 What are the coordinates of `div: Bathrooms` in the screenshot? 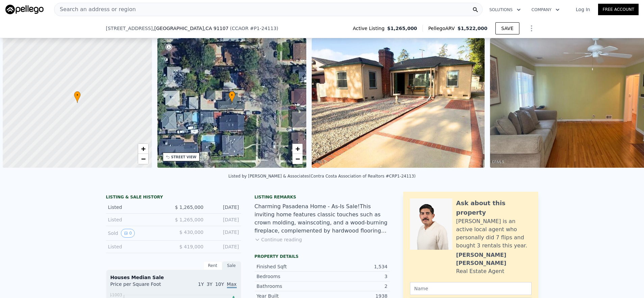 It's located at (289, 286).